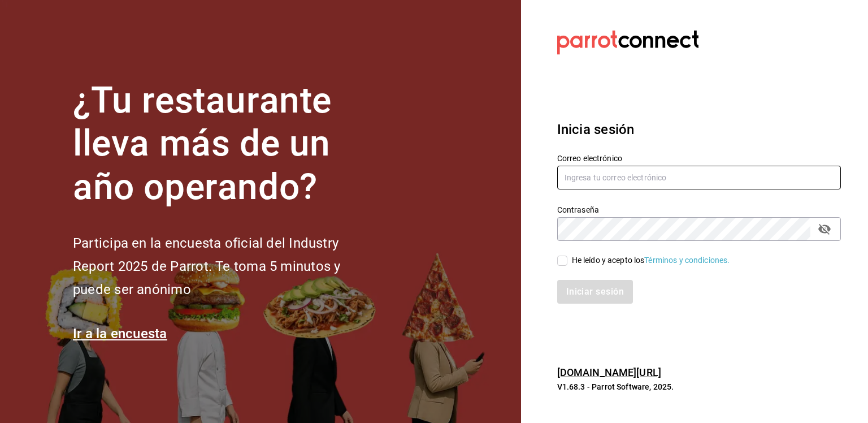 This screenshot has width=868, height=423. What do you see at coordinates (699, 158) in the screenshot?
I see `label: Correo electrónico` at bounding box center [699, 158].